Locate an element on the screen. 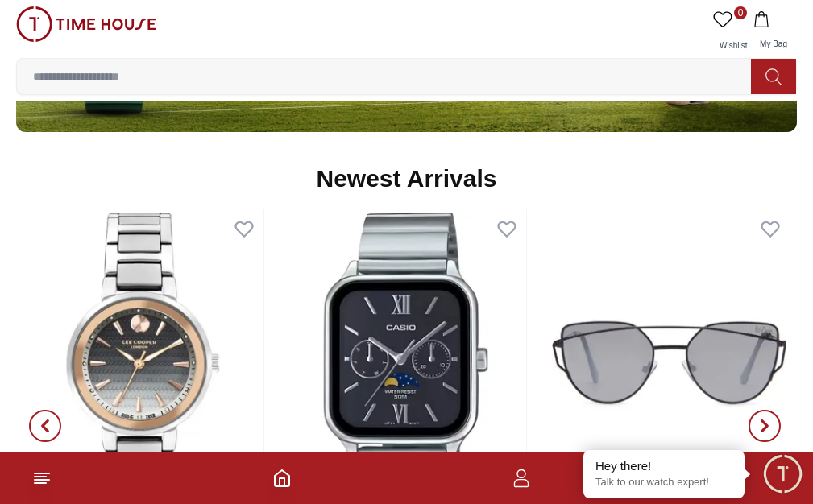  span: Wishlist is located at coordinates (733, 45).